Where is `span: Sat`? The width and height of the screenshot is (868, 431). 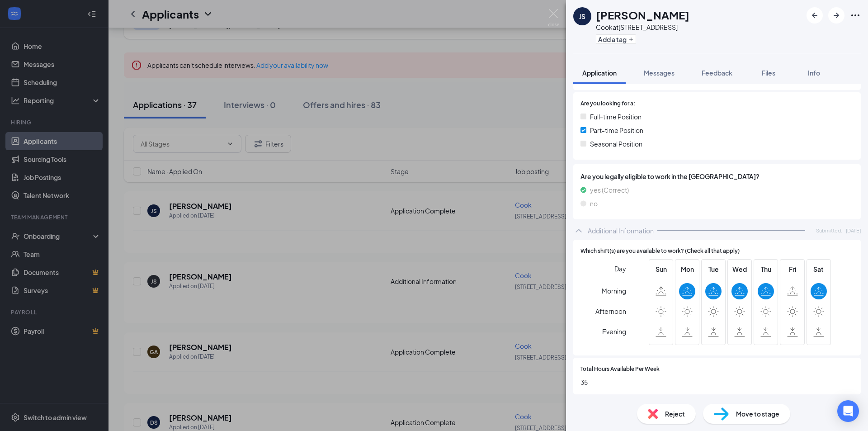 span: Sat is located at coordinates (819, 269).